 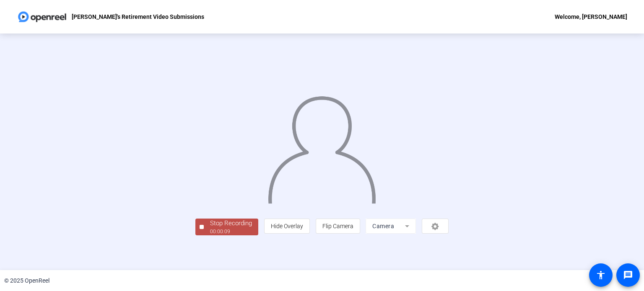 What do you see at coordinates (231, 223) in the screenshot?
I see `div: Stop Recording` at bounding box center [231, 223].